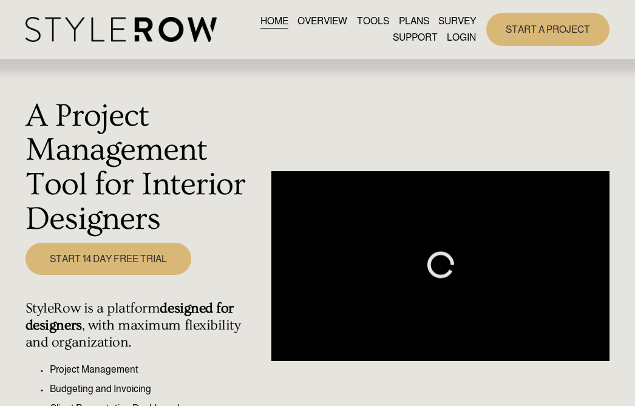 The image size is (635, 406). I want to click on h4: StyleRow is a platform , with maximum flexibility and organization., so click(145, 325).